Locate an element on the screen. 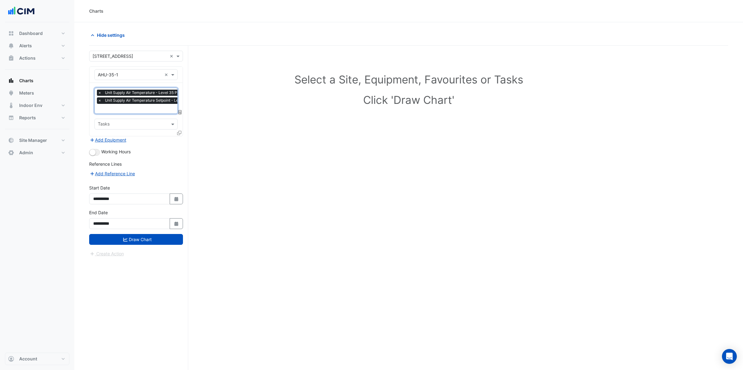 This screenshot has height=370, width=743. button: Reports is located at coordinates (37, 118).